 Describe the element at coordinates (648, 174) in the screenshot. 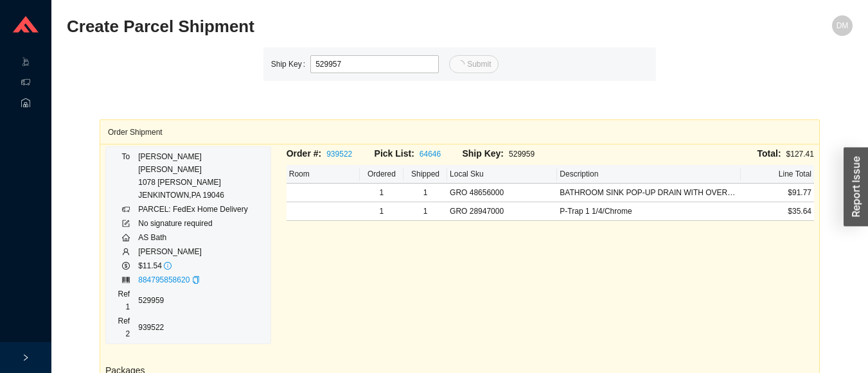

I see `th: Description` at that location.